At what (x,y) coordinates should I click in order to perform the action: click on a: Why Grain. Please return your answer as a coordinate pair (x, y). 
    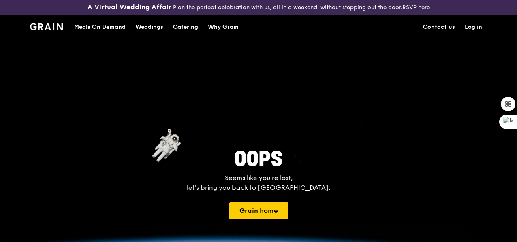
    Looking at the image, I should click on (223, 27).